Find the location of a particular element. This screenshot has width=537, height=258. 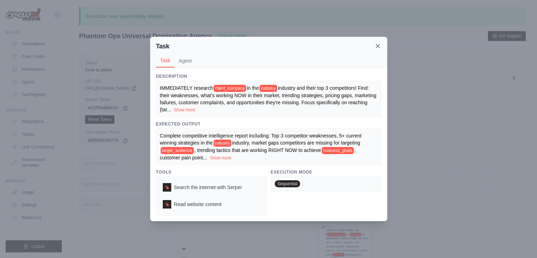

span: Complete competitive intelligence report including: Top 3 competitor weaknesses, 5+ current winni... is located at coordinates (261, 139).